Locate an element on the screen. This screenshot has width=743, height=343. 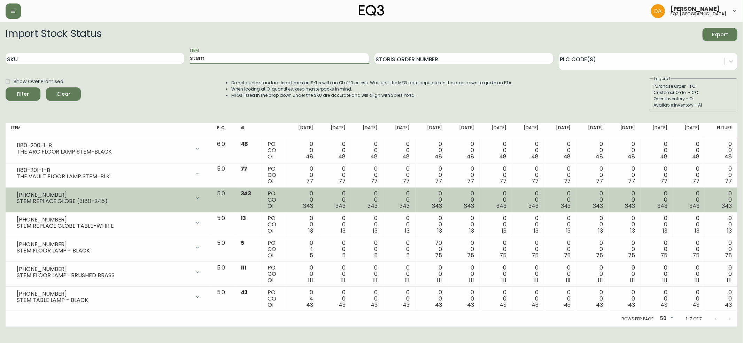
td: 5.0 is located at coordinates (223, 200).